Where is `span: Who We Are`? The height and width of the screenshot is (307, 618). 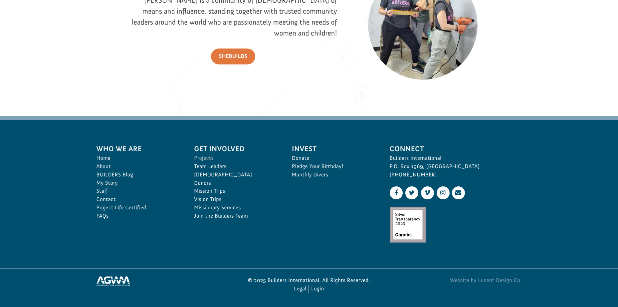 span: Who We Are is located at coordinates (138, 149).